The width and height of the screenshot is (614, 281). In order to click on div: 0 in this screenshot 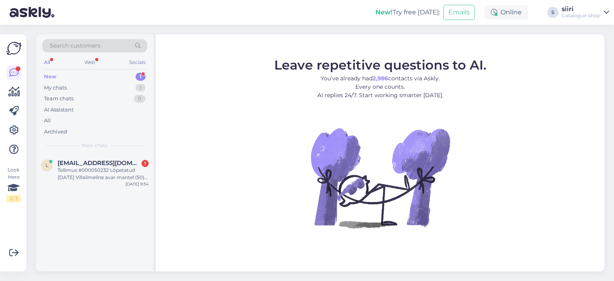, I will do `click(140, 99)`.